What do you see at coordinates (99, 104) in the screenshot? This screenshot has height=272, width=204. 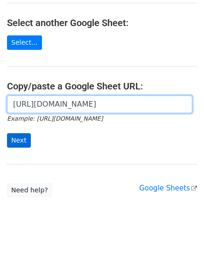 I see `input: Paste your Google Sheet URL here` at bounding box center [99, 104].